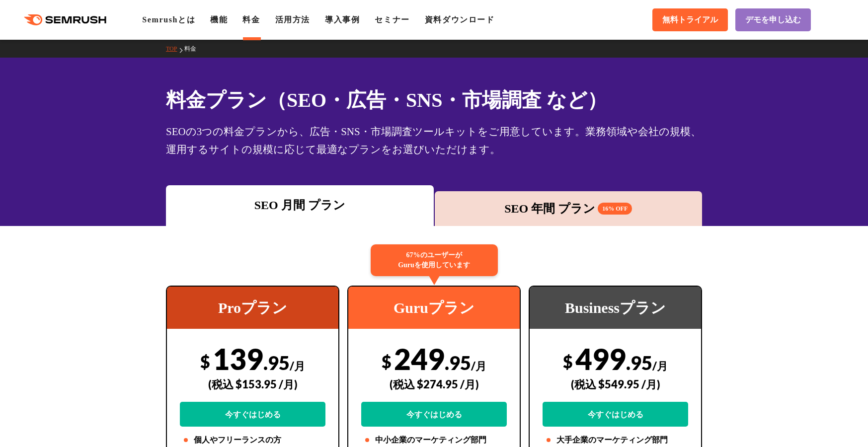 The width and height of the screenshot is (868, 447). I want to click on div: SEOの3つの料金プランから、広告・SNS・市場調査ツールキットをご用意しています。業務領域や会社の規模、運用するサイトの規模に応じて最適なプランをお選びいただけます。, so click(434, 141).